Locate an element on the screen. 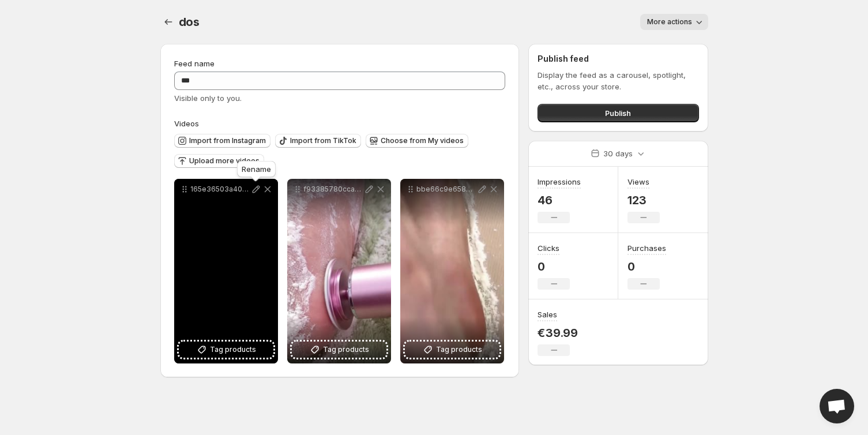 Image resolution: width=868 pixels, height=435 pixels. p: €39.99 is located at coordinates (558, 333).